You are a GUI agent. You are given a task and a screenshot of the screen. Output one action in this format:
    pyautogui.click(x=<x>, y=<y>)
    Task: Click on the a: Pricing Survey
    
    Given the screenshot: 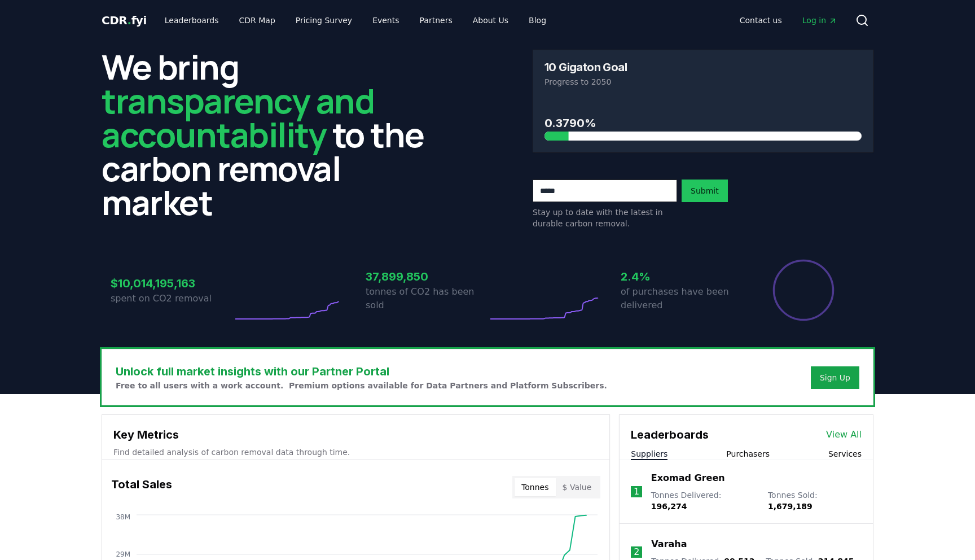 What is the action you would take?
    pyautogui.click(x=324, y=21)
    